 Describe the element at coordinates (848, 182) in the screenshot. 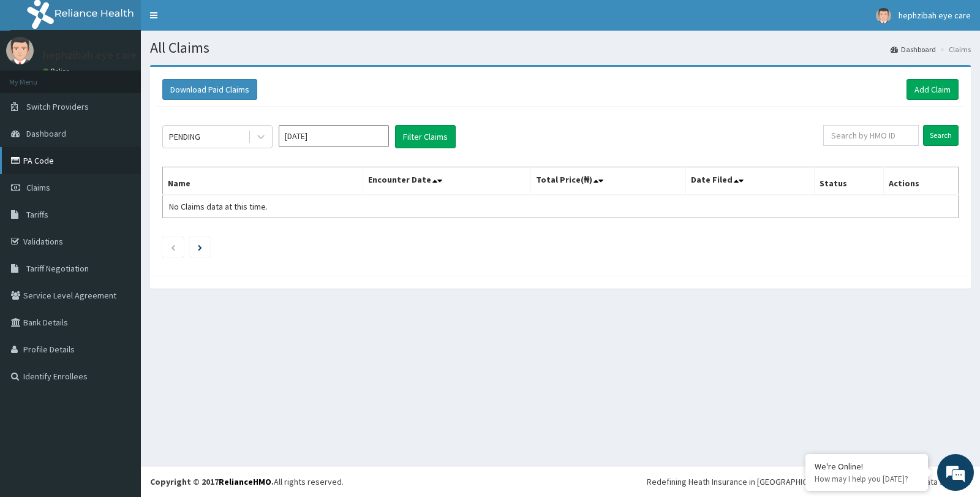

I see `th: Status` at that location.